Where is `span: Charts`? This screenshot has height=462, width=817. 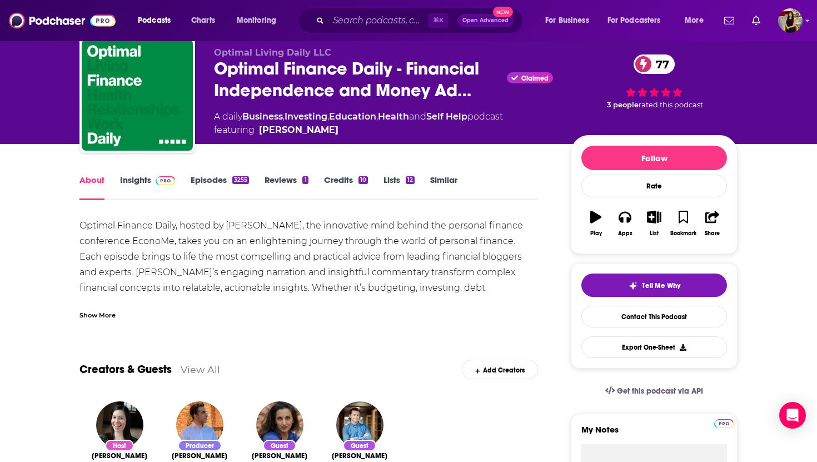
span: Charts is located at coordinates (203, 21).